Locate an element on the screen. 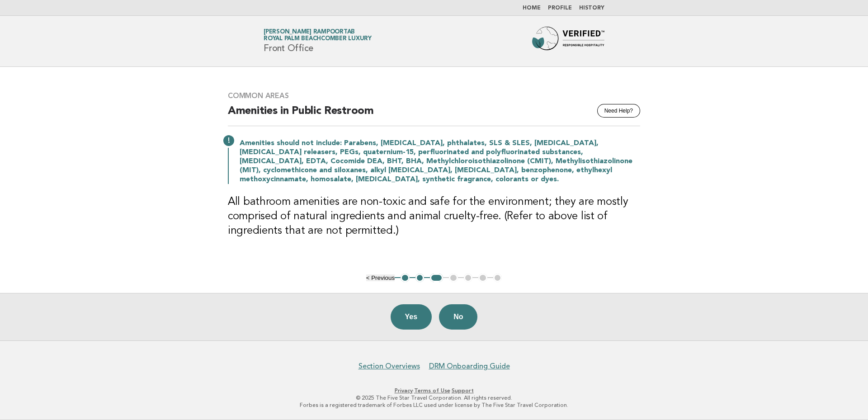  span: Royal Palm Beachcomber Luxury is located at coordinates (317, 39).